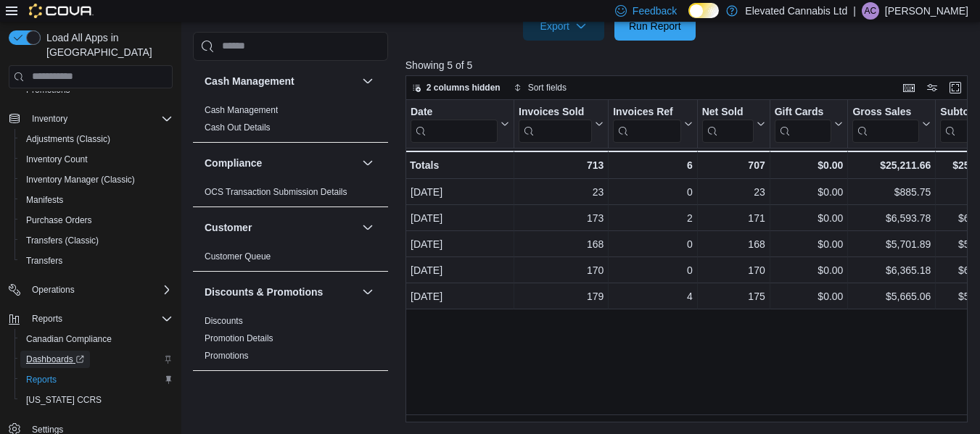 Image resolution: width=980 pixels, height=434 pixels. I want to click on span: Inventory, so click(50, 119).